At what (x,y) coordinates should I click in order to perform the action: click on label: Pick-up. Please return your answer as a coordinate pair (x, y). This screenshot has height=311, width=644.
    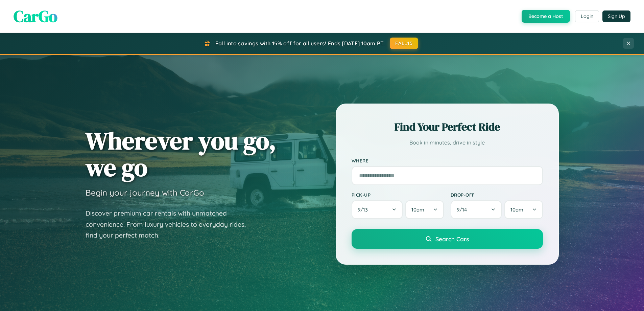
    Looking at the image, I should click on (398, 195).